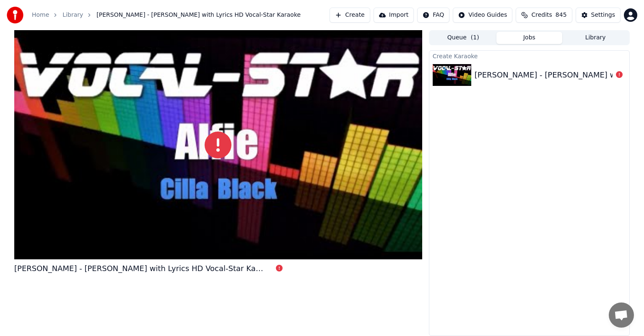 The width and height of the screenshot is (644, 336). What do you see at coordinates (166, 15) in the screenshot?
I see `nav: breadcrumb` at bounding box center [166, 15].